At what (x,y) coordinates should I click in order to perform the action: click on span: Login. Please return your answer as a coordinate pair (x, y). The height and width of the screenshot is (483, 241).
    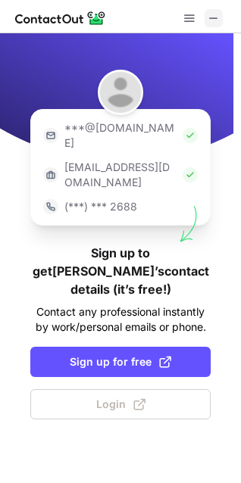
    Looking at the image, I should click on (120, 404).